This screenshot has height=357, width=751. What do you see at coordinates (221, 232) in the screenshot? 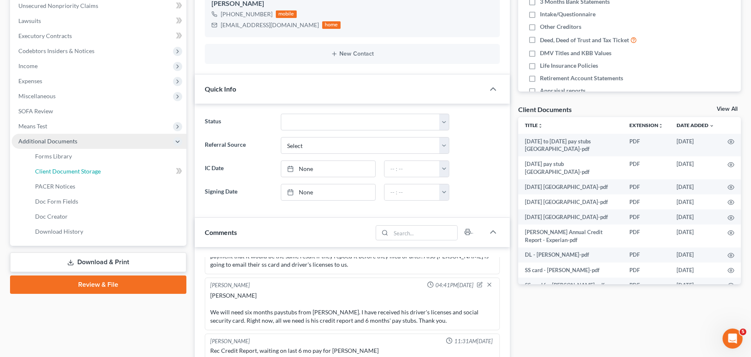
I see `span: Comments` at bounding box center [221, 232].